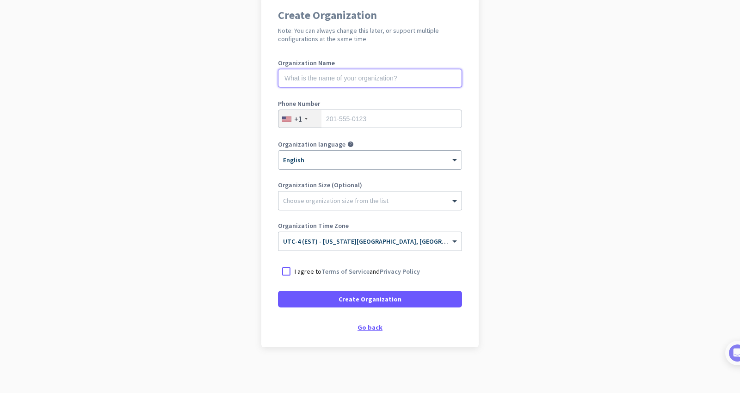 This screenshot has height=393, width=740. Describe the element at coordinates (351, 144) in the screenshot. I see `i: help` at that location.